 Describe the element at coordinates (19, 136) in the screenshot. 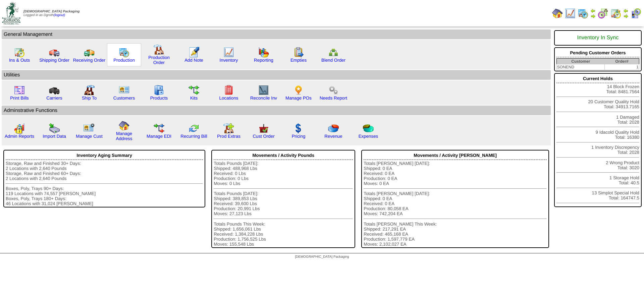

I see `a: Admin Reports` at that location.